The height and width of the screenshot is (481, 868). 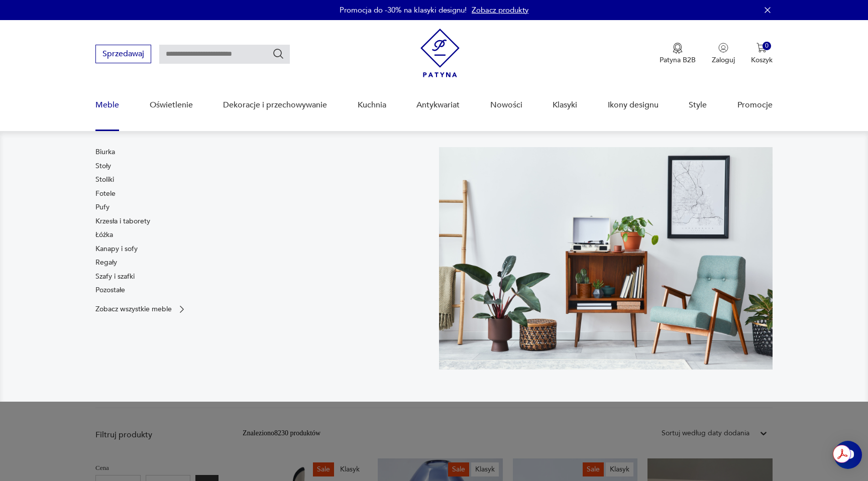 What do you see at coordinates (440, 53) in the screenshot?
I see `img: Patyna - sklep z meblami i dekoracjami vintage` at bounding box center [440, 53].